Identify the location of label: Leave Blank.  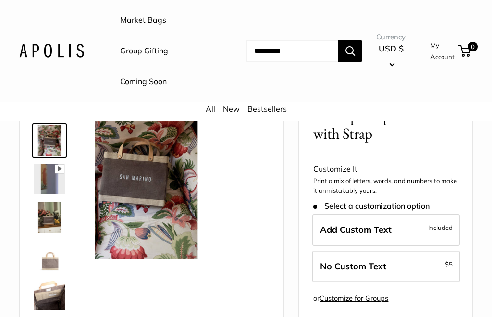
(386, 266).